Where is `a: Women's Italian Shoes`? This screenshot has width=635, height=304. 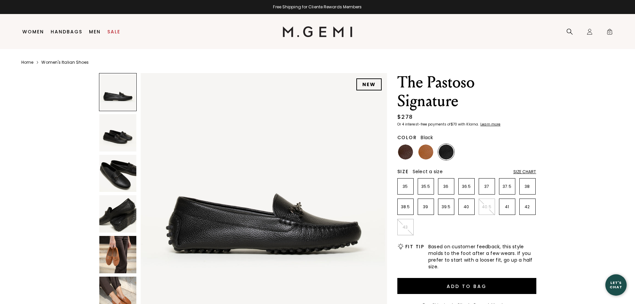
a: Women's Italian Shoes is located at coordinates (65, 62).